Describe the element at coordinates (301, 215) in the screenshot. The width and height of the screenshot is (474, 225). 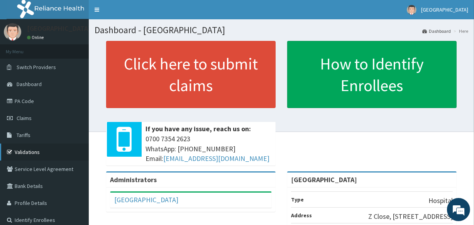
I see `b: Address` at that location.